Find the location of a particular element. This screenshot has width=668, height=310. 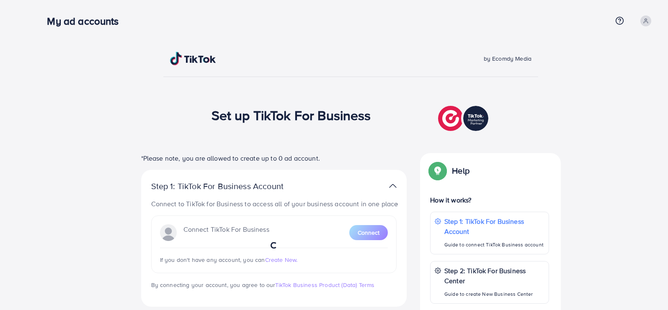

p: How it works? is located at coordinates (490, 200).